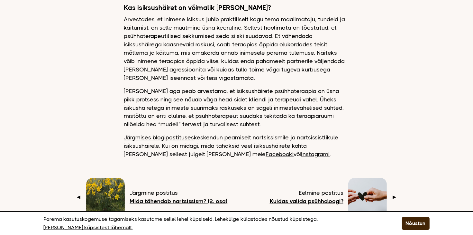  I want to click on a: Instagrami, so click(316, 154).